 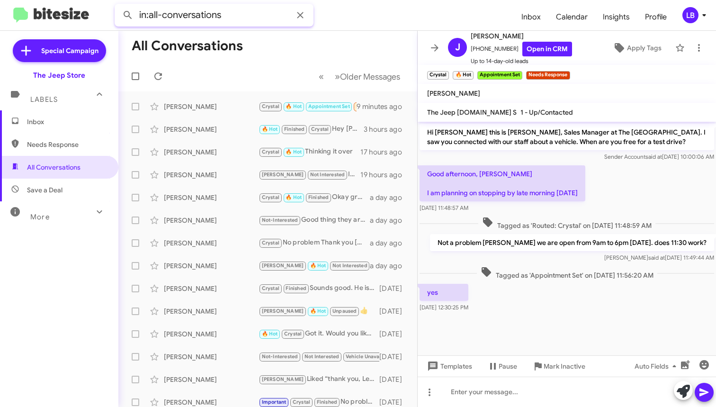 I want to click on small: 🔥 Hot, so click(x=463, y=75).